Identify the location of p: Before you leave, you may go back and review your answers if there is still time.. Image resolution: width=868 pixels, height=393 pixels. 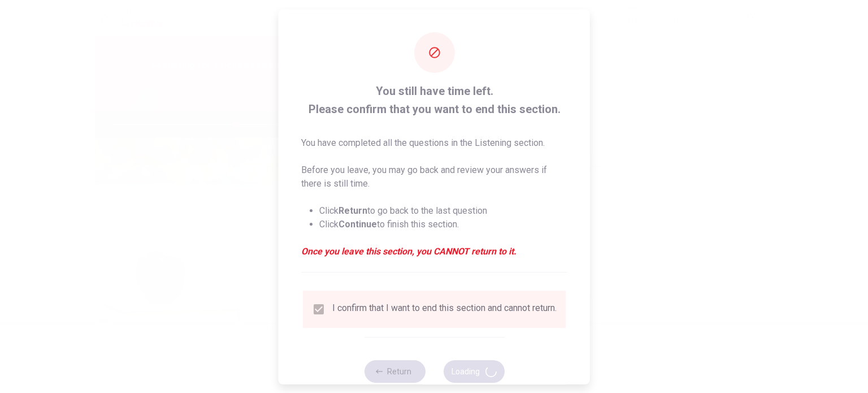
(434, 176).